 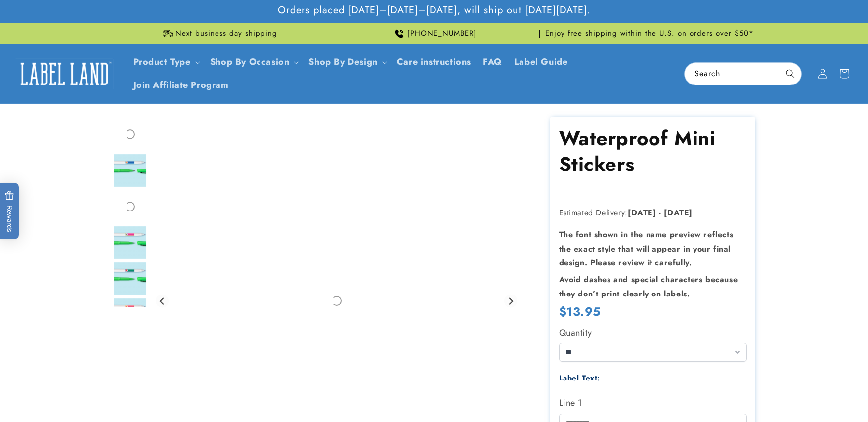 I want to click on img: Crossbones design mini rectangle name label applied to a pen, so click(x=130, y=279).